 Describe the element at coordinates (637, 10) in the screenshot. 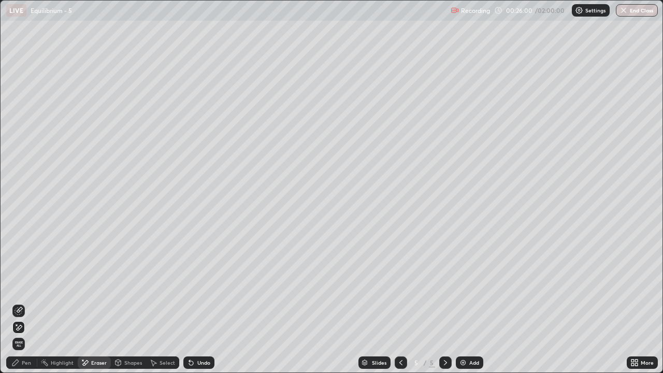

I see `button: End Class` at that location.